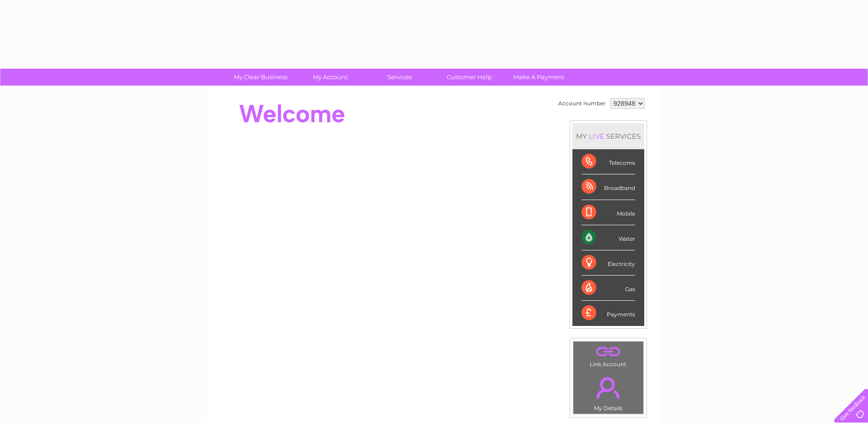 This screenshot has width=868, height=423. Describe the element at coordinates (608, 392) in the screenshot. I see `td: My Details` at that location.